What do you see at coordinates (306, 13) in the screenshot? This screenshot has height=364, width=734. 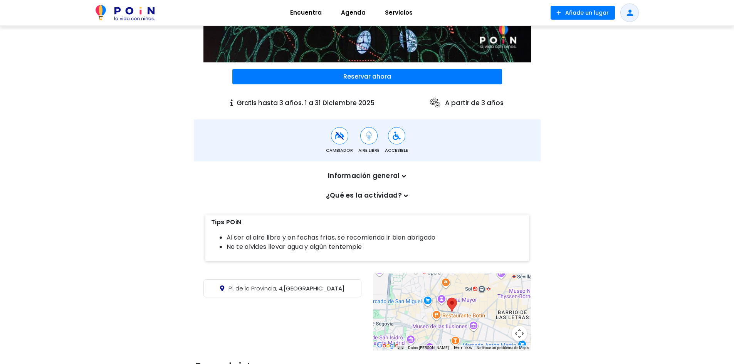 I see `a: Encuentra` at bounding box center [306, 13].